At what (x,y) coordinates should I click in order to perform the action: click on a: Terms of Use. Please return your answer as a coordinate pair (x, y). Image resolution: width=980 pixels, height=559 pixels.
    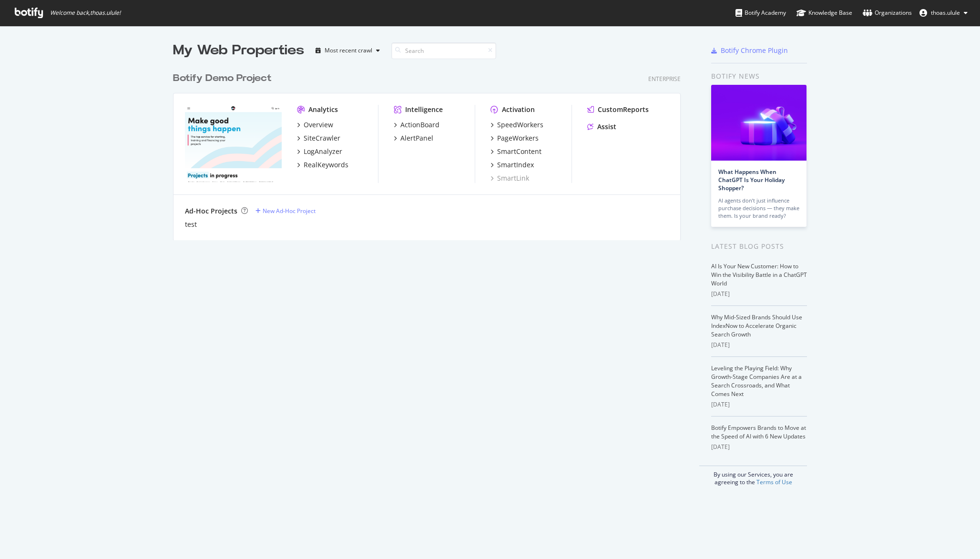
    Looking at the image, I should click on (774, 482).